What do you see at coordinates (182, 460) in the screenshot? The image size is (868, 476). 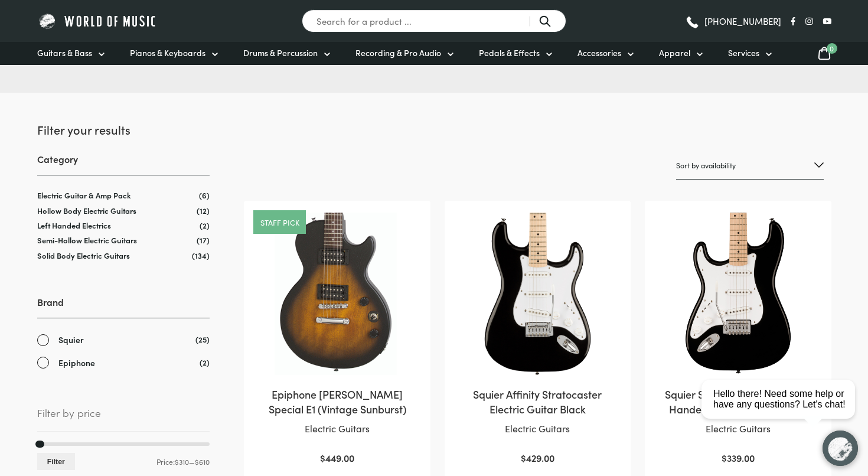 I see `span: $310` at bounding box center [182, 460].